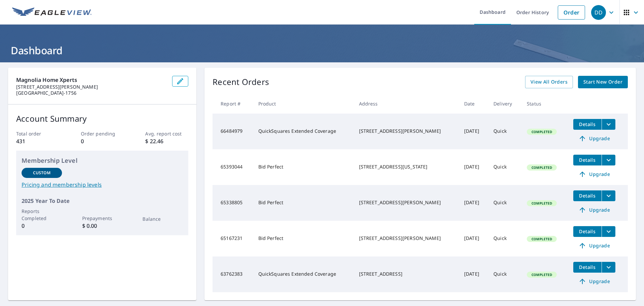 Image resolution: width=644 pixels, height=306 pixels. I want to click on th: Report #, so click(232, 104).